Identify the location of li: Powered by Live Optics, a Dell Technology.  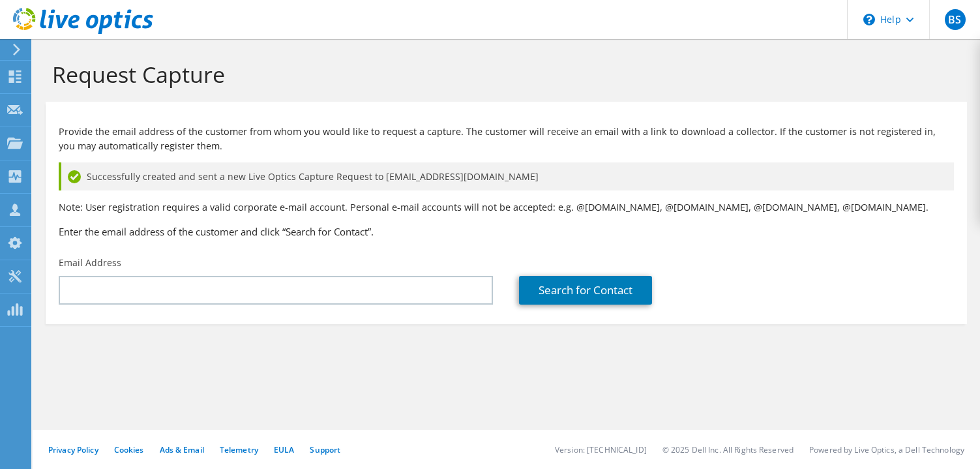
(887, 450).